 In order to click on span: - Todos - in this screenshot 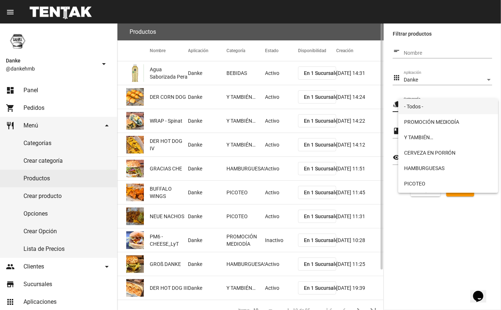, I will do `click(448, 106)`.